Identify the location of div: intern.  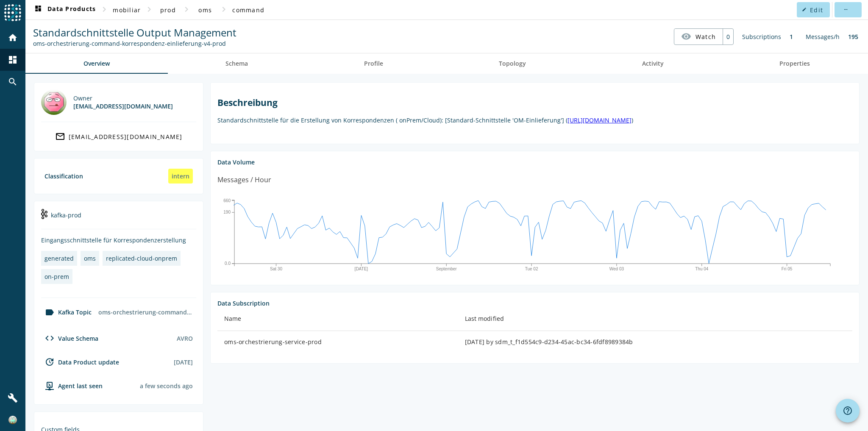
(180, 176).